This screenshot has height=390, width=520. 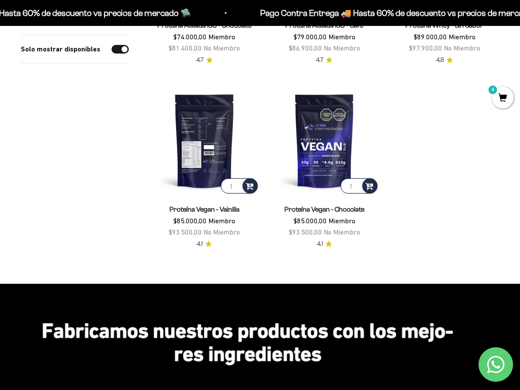 I want to click on span: $79.000,00, so click(x=310, y=37).